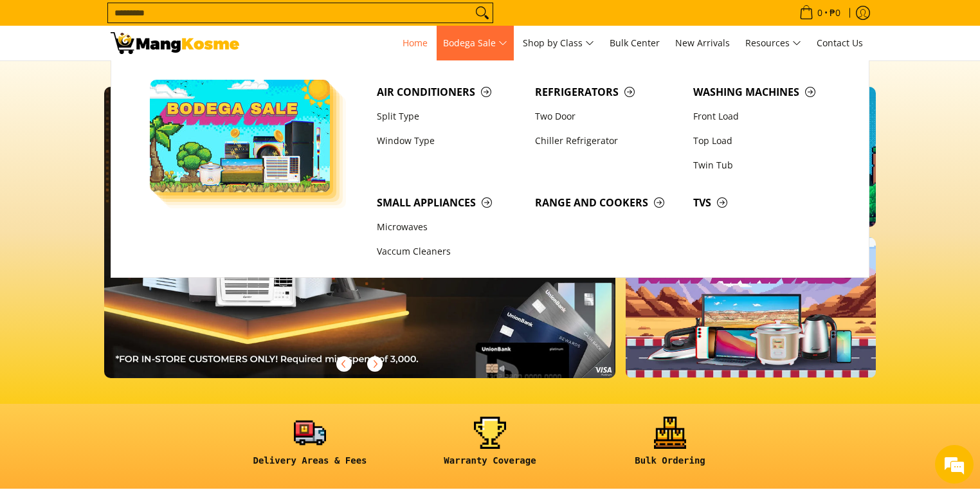  What do you see at coordinates (765, 116) in the screenshot?
I see `a: Front Load` at bounding box center [765, 116].